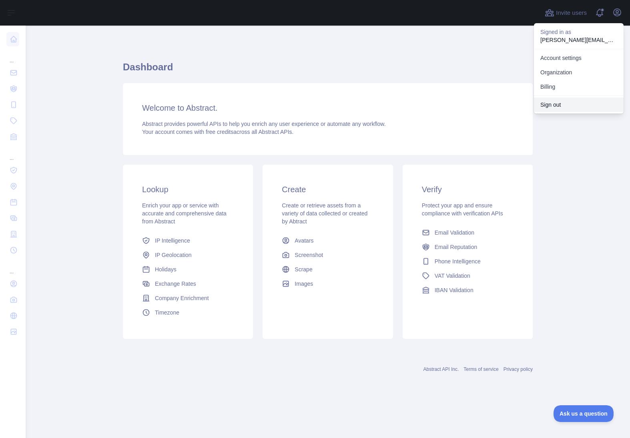  I want to click on a: Screenshot, so click(327, 255).